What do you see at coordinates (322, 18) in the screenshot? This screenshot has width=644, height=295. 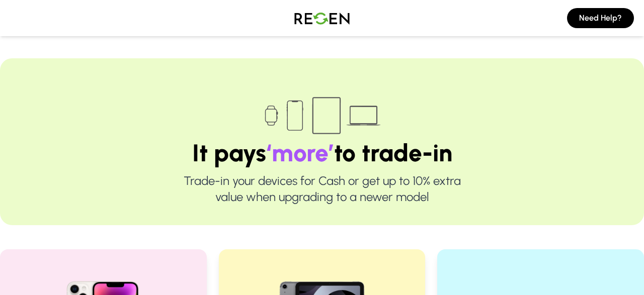 I see `img: Logo` at bounding box center [322, 18].